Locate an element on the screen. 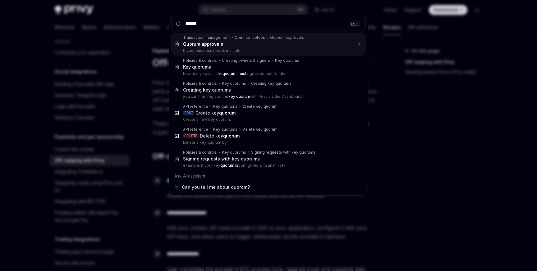 The image size is (537, 271). p: Create a new key quorum. is located at coordinates (268, 120).